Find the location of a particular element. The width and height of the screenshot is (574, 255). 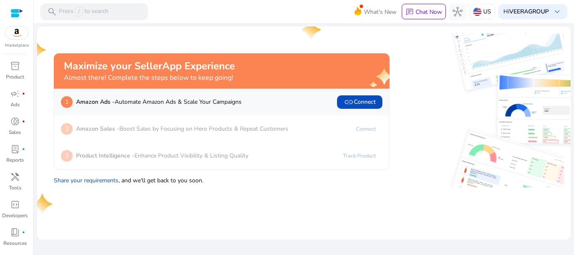

p: 2 is located at coordinates (67, 129).